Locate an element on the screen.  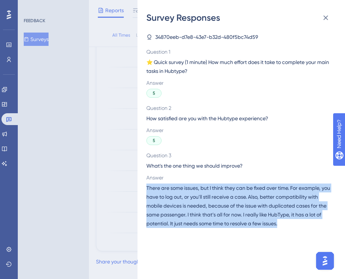
button: Open AI Assistant Launcher is located at coordinates (11, 11).